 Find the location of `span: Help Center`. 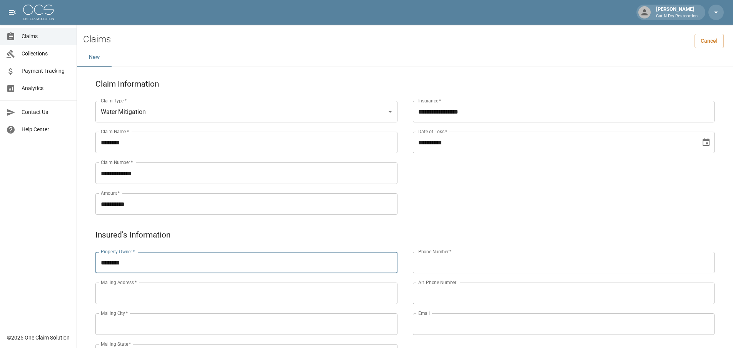

span: Help Center is located at coordinates (46, 129).